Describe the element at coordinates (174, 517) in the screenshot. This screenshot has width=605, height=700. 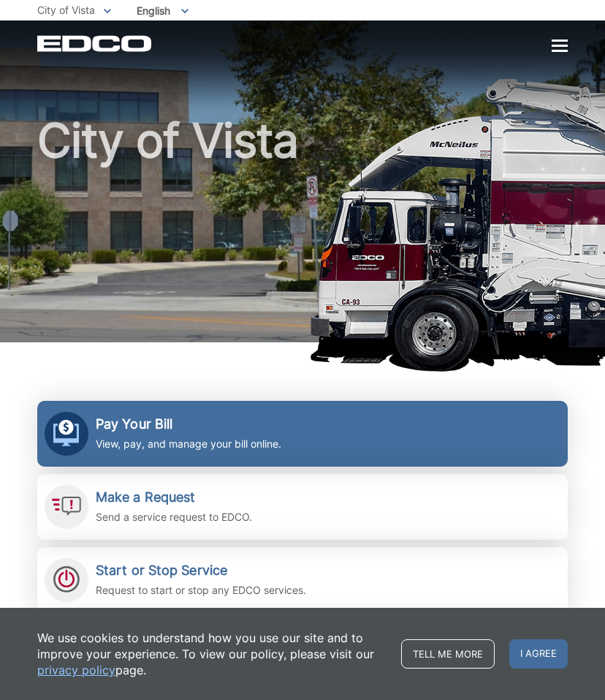
I see `p: Send a service request to EDCO.` at that location.